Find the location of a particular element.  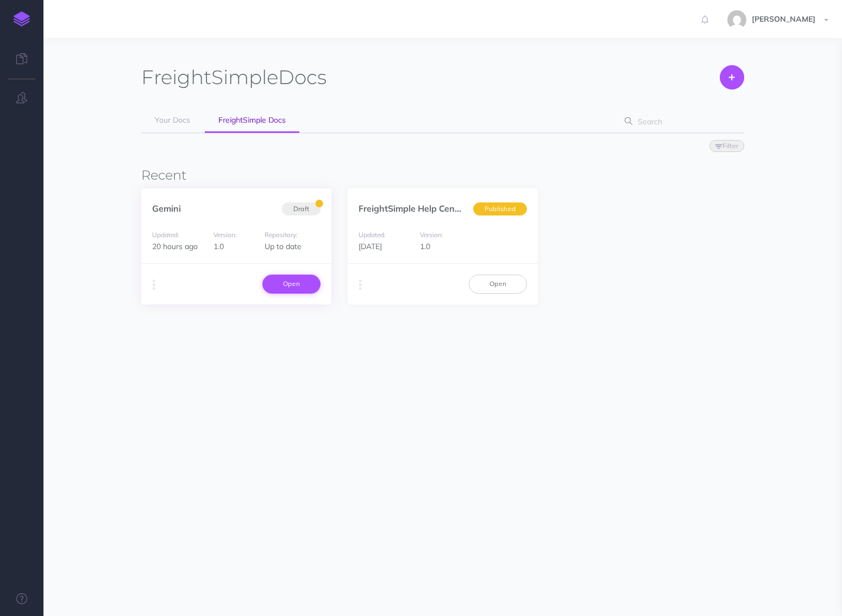

h3: Recent is located at coordinates (443, 175).